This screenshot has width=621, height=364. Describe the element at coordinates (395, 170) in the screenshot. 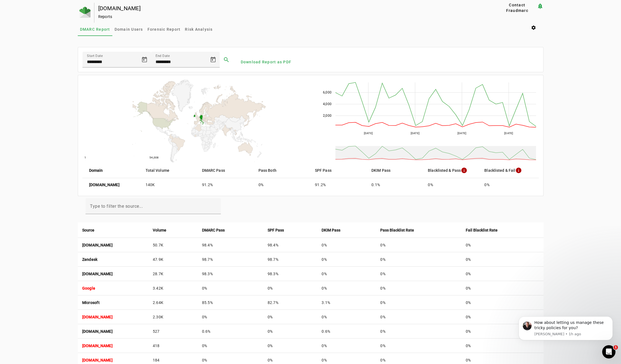

I see `mat-header-cell: DKIM Pass` at that location.